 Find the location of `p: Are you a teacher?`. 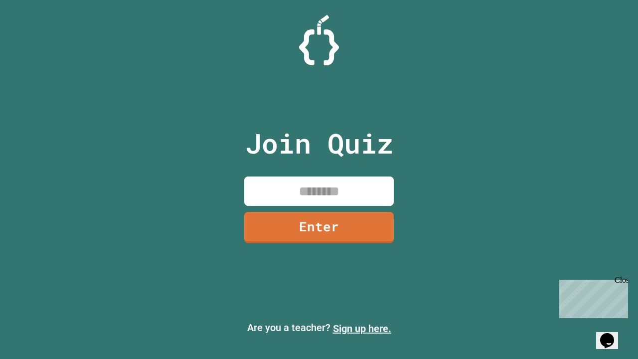

p: Are you a teacher? is located at coordinates (319, 328).